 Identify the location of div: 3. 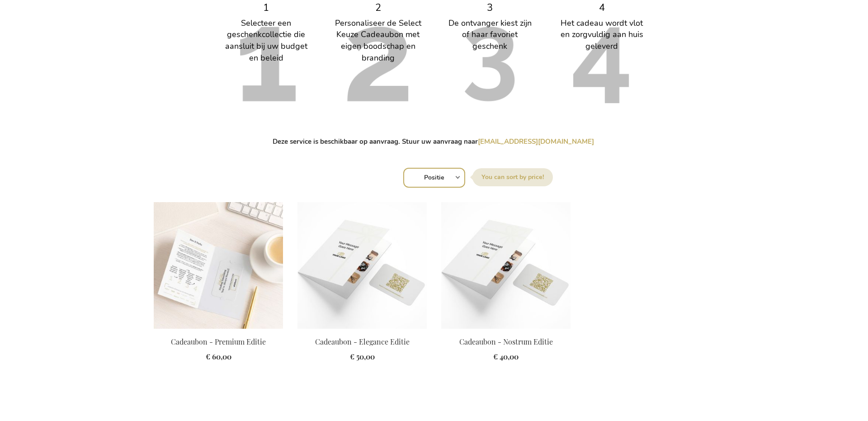
(491, 7).